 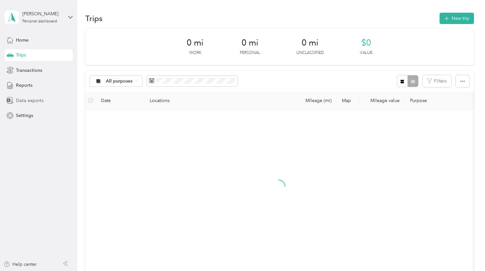 I want to click on button: Help center, so click(x=20, y=264).